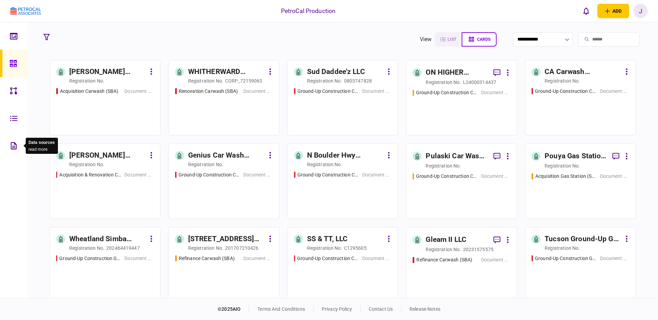 Image resolution: width=658 pixels, height=320 pixels. I want to click on div: 201707210426, so click(242, 248).